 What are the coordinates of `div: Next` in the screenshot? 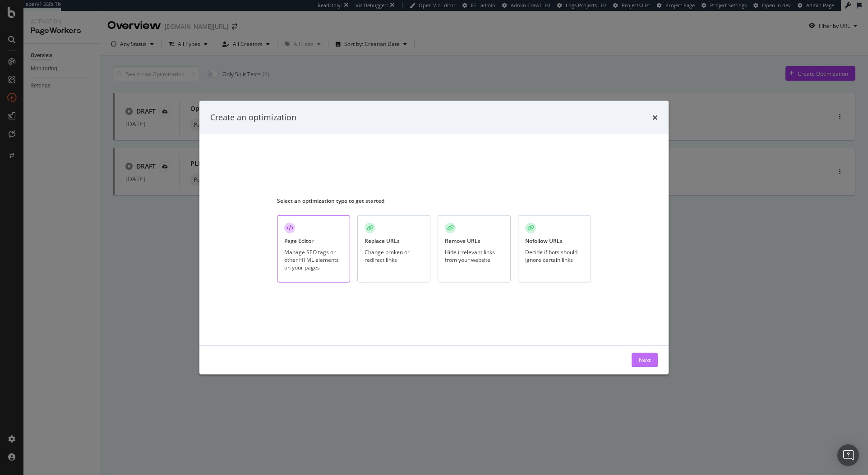 It's located at (645, 360).